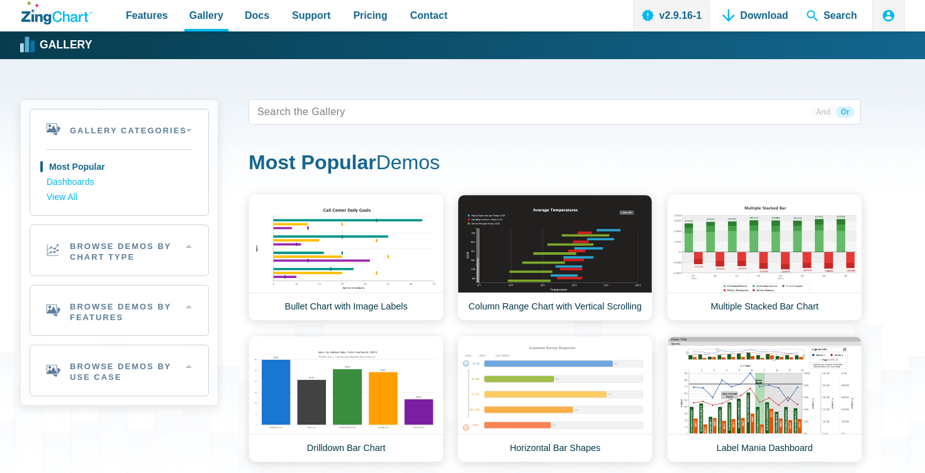  What do you see at coordinates (823, 112) in the screenshot?
I see `span: And` at bounding box center [823, 112].